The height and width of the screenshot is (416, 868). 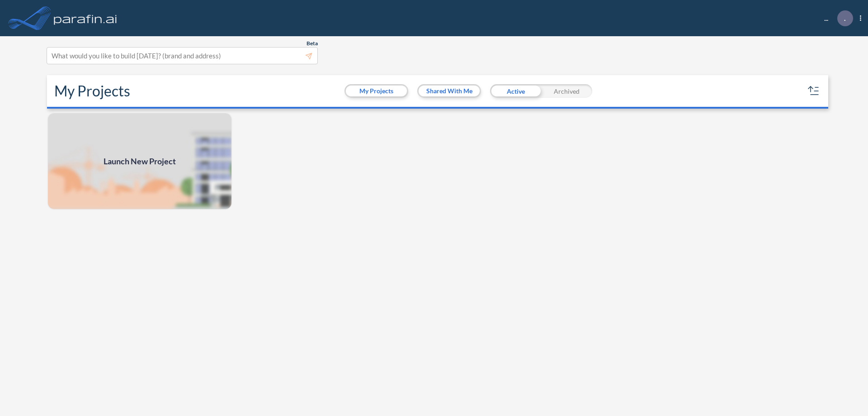 What do you see at coordinates (312, 44) in the screenshot?
I see `span: Beta` at bounding box center [312, 44].